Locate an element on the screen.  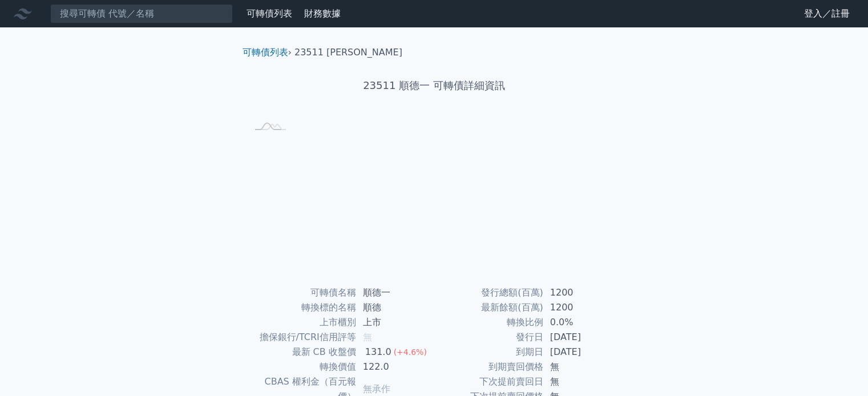
div: Chat Widget is located at coordinates (840, 368).